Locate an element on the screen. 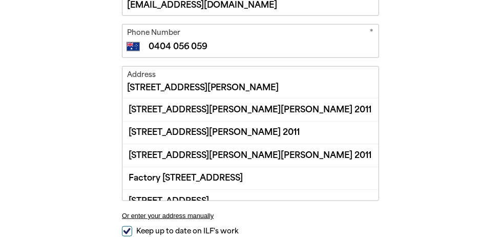 This screenshot has width=501, height=237. span: Keep up to date on ILF's work is located at coordinates (187, 231).